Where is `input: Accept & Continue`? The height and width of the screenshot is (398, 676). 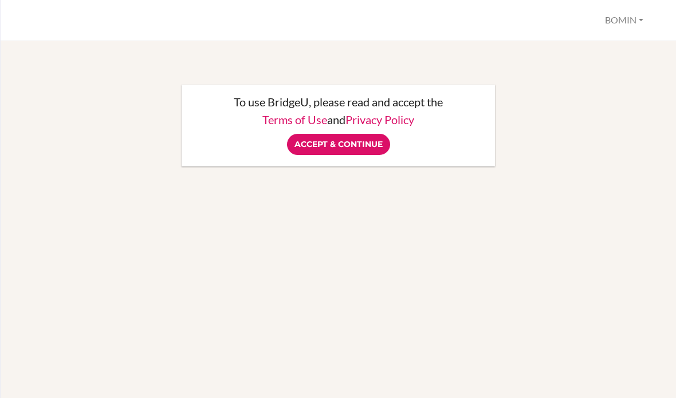 input: Accept & Continue is located at coordinates (338, 144).